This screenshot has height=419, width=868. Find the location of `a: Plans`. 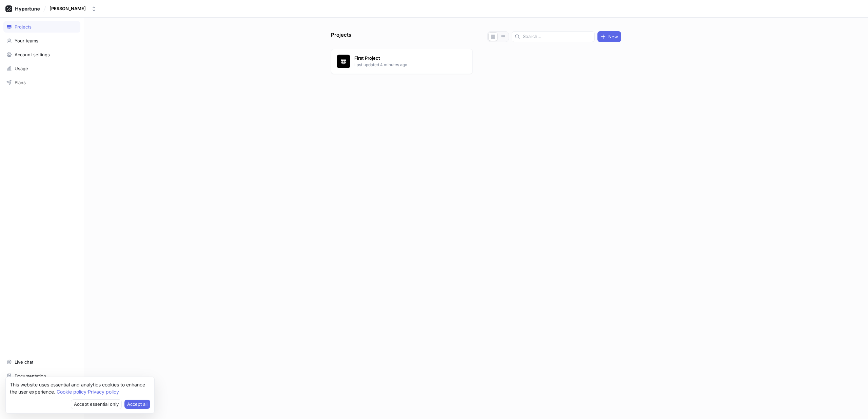

a: Plans is located at coordinates (42, 82).